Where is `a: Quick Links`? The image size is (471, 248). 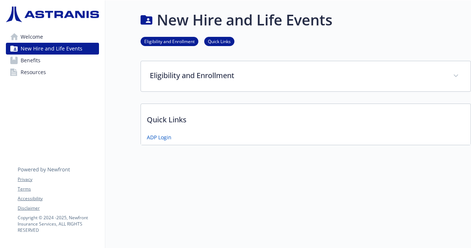
a: Quick Links is located at coordinates (219, 41).